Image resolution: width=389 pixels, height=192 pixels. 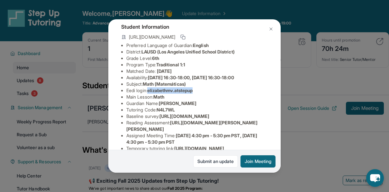 What do you see at coordinates (201, 45) in the screenshot?
I see `span: English` at bounding box center [201, 45].